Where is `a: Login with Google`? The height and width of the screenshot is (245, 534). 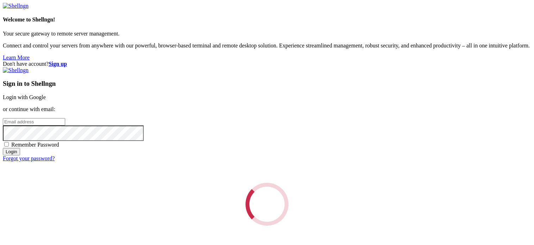 a: Login with Google is located at coordinates (24, 97).